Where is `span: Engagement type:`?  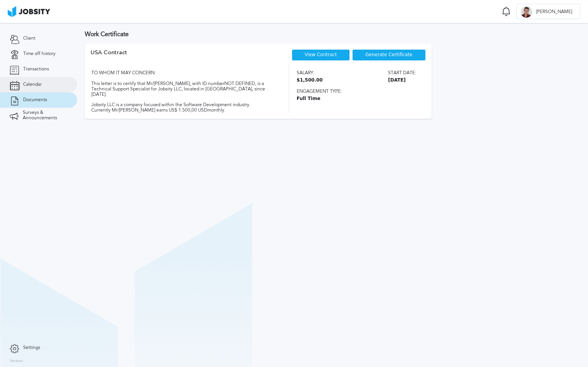 span: Engagement type: is located at coordinates (356, 92).